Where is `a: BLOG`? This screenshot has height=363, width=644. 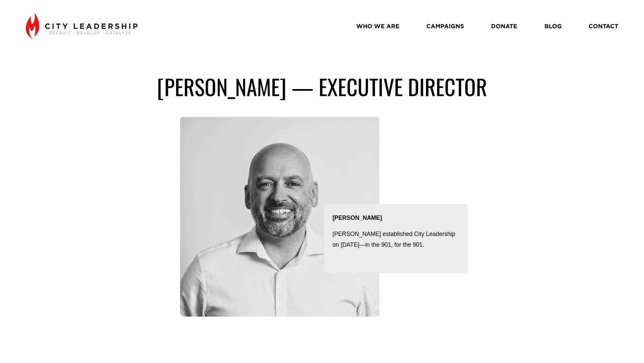
a: BLOG is located at coordinates (554, 26).